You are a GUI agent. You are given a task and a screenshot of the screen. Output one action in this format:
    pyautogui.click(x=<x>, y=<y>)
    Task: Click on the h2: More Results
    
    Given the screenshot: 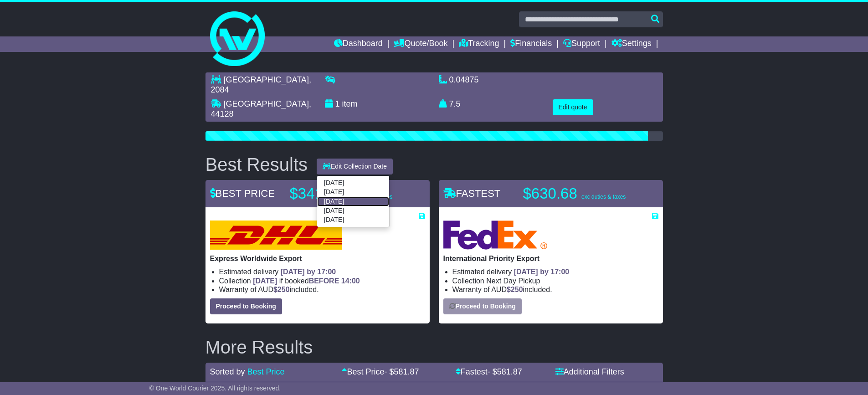 What is the action you would take?
    pyautogui.click(x=434, y=347)
    